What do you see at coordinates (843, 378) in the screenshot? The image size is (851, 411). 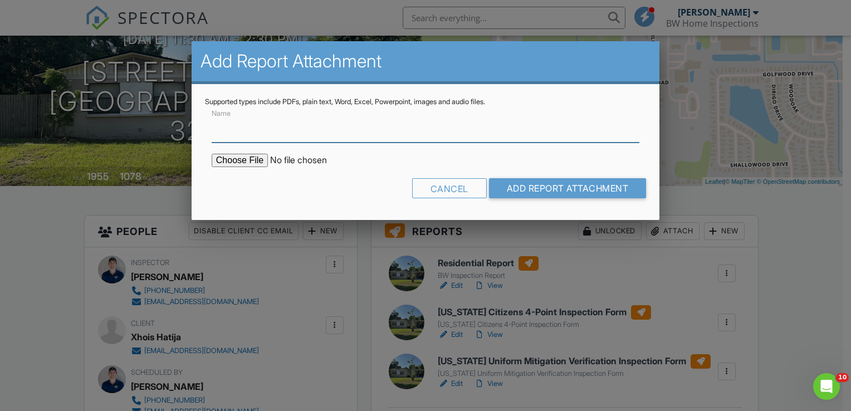 I see `span: 10` at bounding box center [843, 378].